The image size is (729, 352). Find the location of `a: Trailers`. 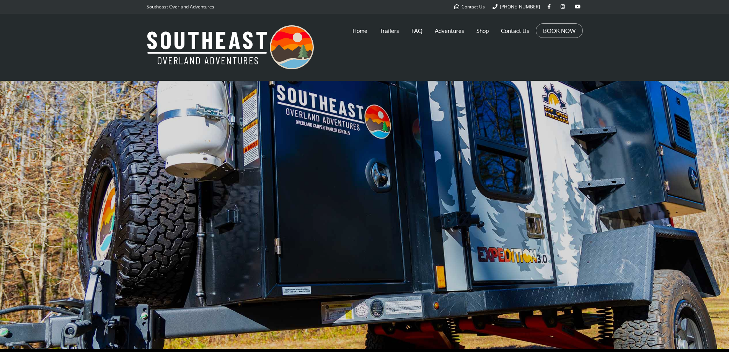

a: Trailers is located at coordinates (389, 31).